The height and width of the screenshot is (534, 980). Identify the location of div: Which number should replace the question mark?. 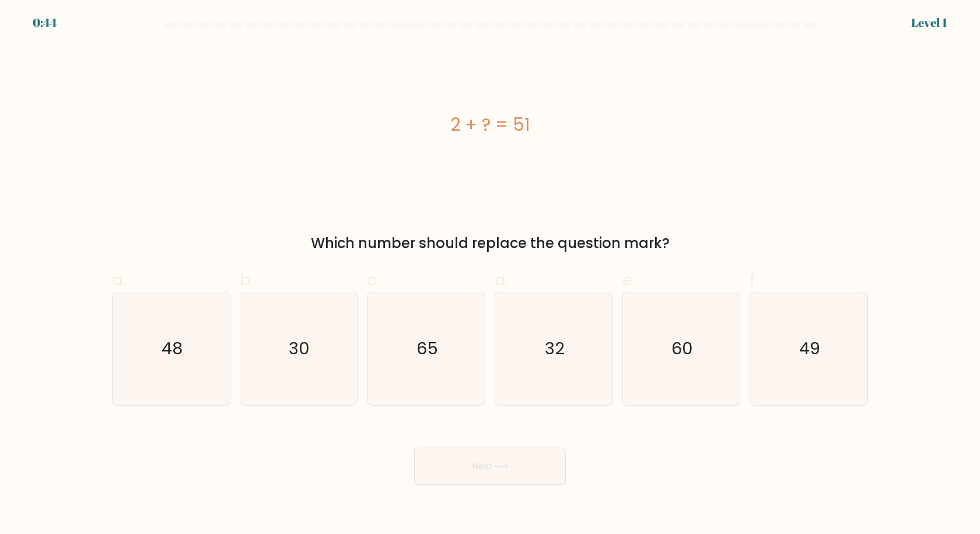
(490, 244).